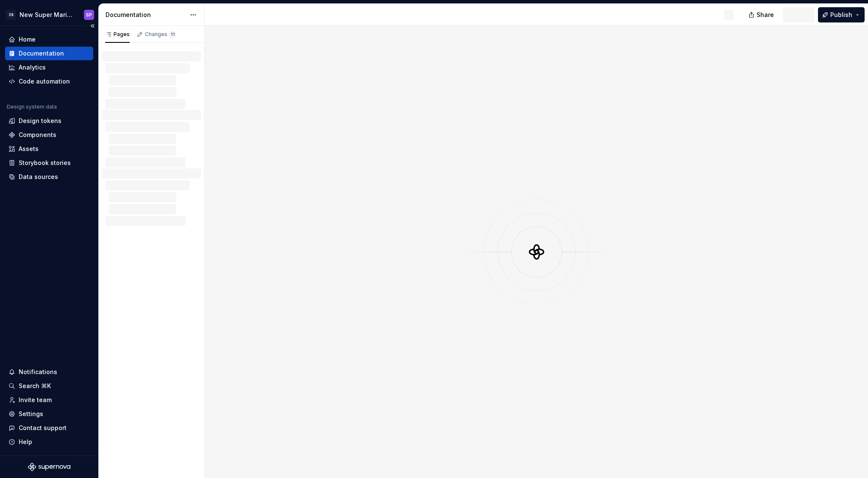 The image size is (868, 478). Describe the element at coordinates (172, 34) in the screenshot. I see `span: 11` at that location.